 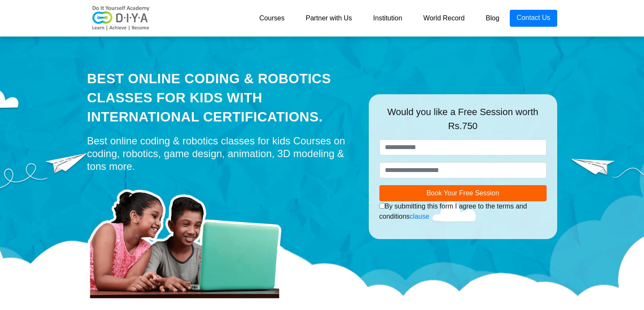 What do you see at coordinates (222, 98) in the screenshot?
I see `div: Best Online Coding & Robotics Classes for kids with International Certifications.` at bounding box center [222, 98].